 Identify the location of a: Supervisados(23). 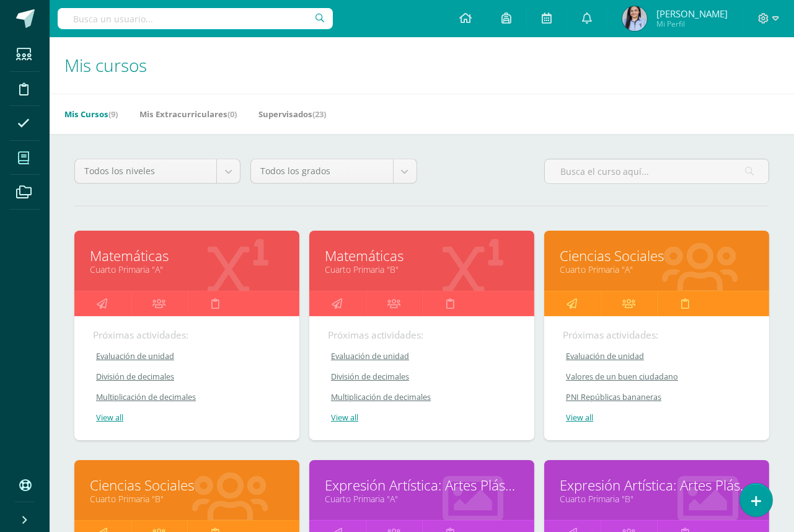
(292, 114).